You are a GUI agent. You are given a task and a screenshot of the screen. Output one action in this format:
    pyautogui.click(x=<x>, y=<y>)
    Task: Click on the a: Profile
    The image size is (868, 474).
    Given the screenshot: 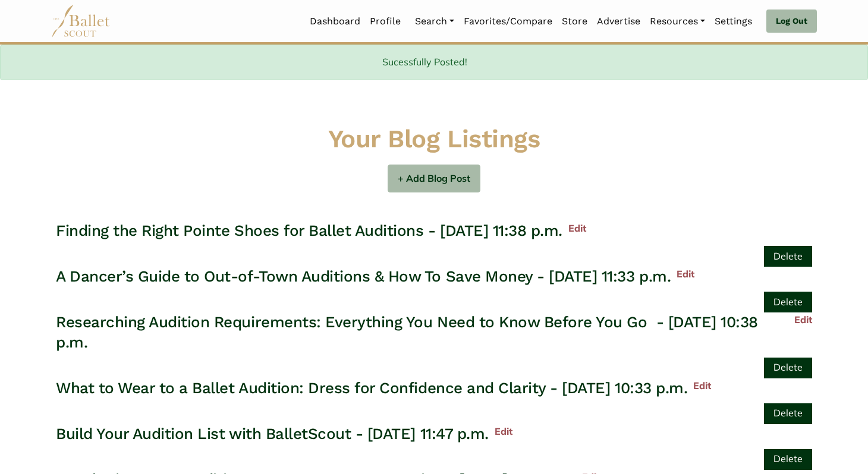 What is the action you would take?
    pyautogui.click(x=385, y=22)
    